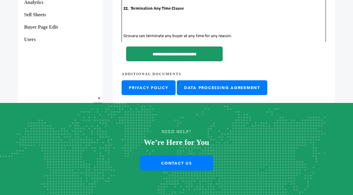 This screenshot has width=353, height=195. I want to click on strong: We’re Here for You, so click(176, 142).